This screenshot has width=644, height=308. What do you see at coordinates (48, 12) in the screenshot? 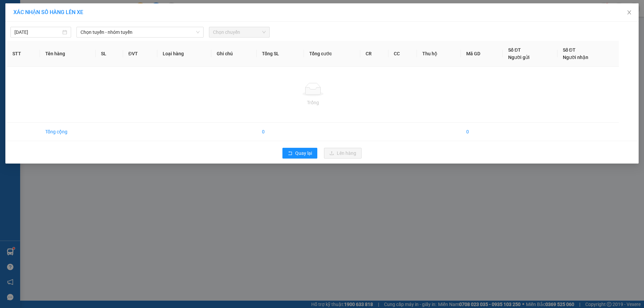
I see `span: XÁC NHẬN SỐ HÀNG LÊN XE` at bounding box center [48, 12].